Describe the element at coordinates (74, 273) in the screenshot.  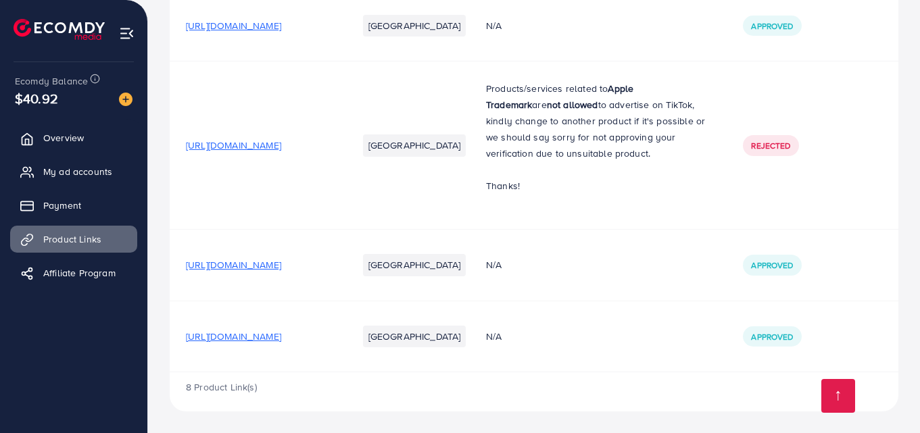
I see `a: Affiliate Program` at that location.